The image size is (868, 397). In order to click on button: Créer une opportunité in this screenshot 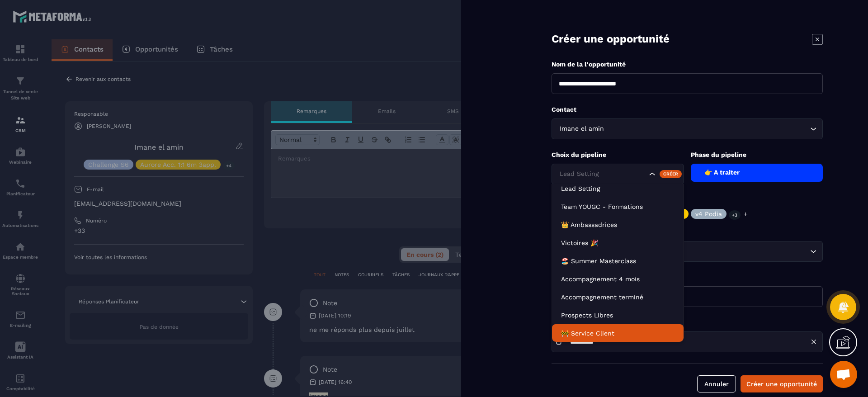, I will do `click(782, 383)`.